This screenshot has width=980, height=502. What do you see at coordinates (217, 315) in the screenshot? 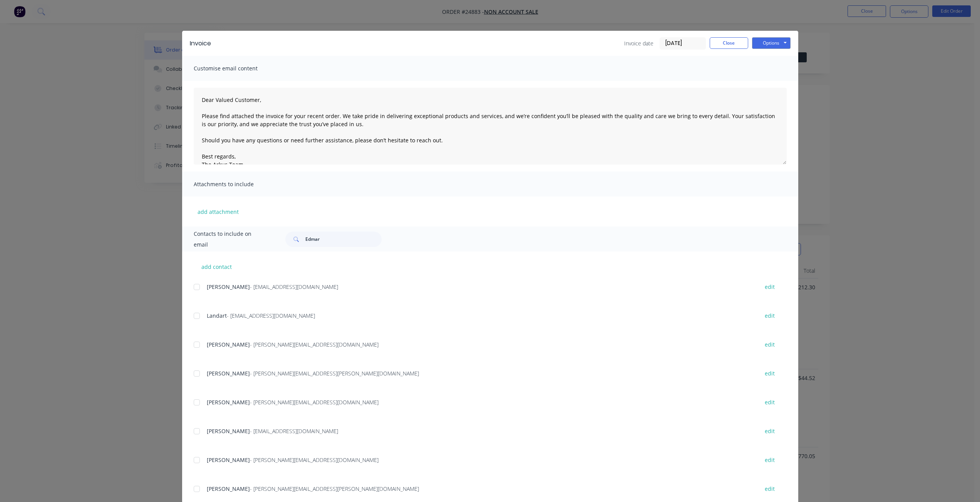
I see `span: Landart` at bounding box center [217, 315].